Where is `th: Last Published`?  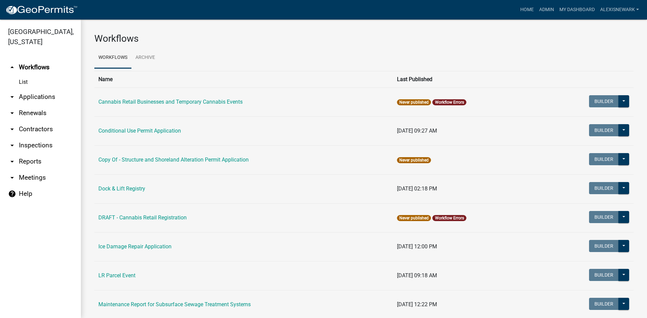 th: Last Published is located at coordinates (469, 79).